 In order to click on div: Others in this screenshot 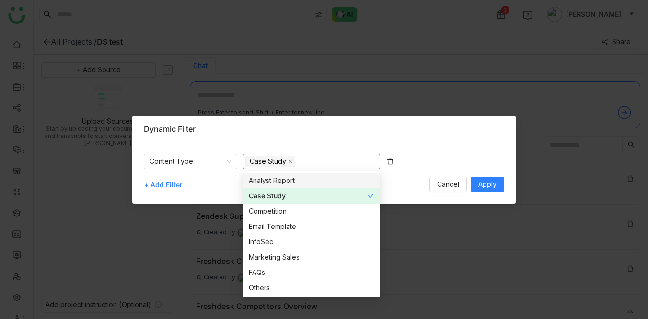, I will do `click(312, 288)`.